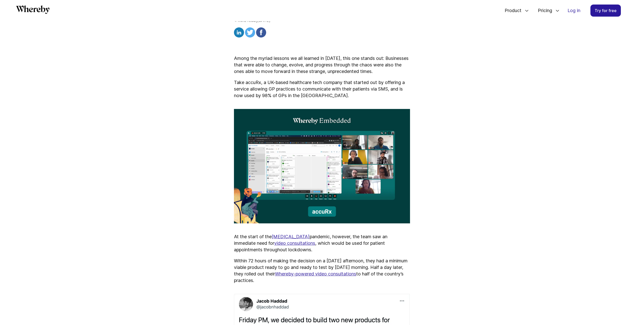 The width and height of the screenshot is (644, 325). What do you see at coordinates (315, 274) in the screenshot?
I see `a: Whereby-powered video consultations` at bounding box center [315, 274].